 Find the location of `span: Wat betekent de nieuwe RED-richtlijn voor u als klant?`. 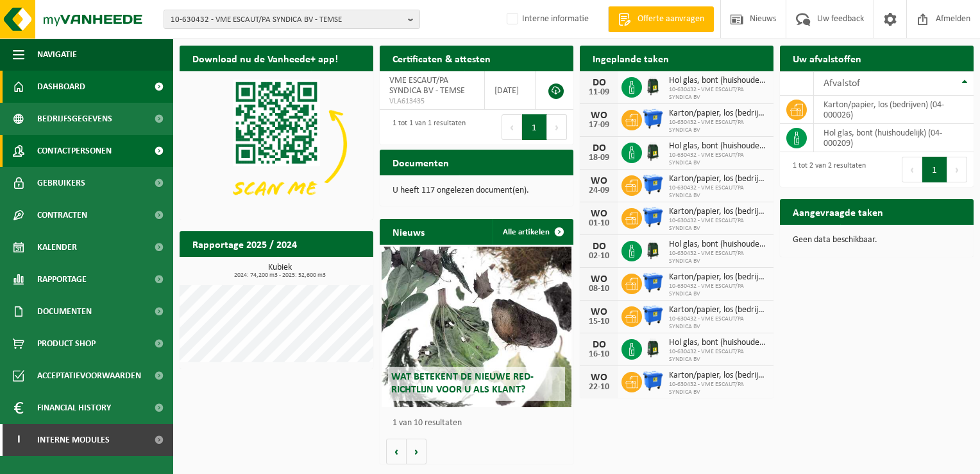

span: Wat betekent de nieuwe RED-richtlijn voor u als klant? is located at coordinates (463, 383).